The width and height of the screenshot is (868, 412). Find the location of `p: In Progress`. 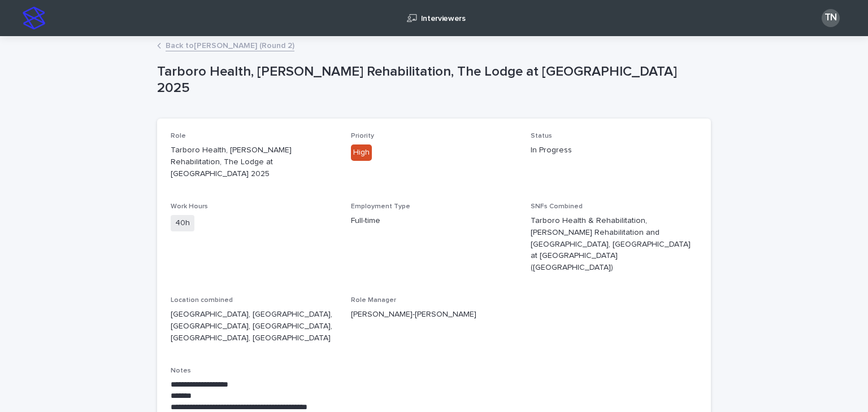

p: In Progress is located at coordinates (614, 151).